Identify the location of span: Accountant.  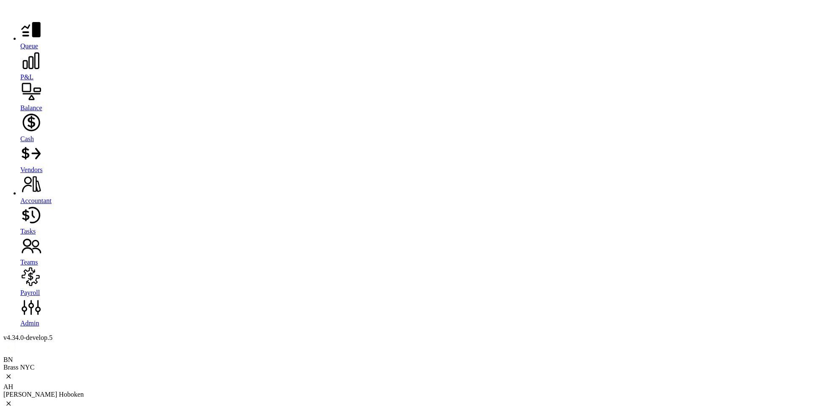
(36, 200).